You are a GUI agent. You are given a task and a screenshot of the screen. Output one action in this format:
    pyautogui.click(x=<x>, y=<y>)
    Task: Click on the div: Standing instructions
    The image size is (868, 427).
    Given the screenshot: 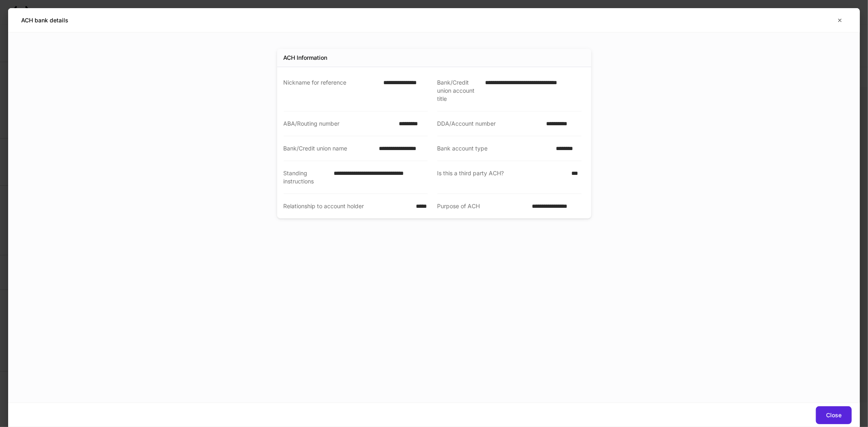 What is the action you would take?
    pyautogui.click(x=306, y=177)
    